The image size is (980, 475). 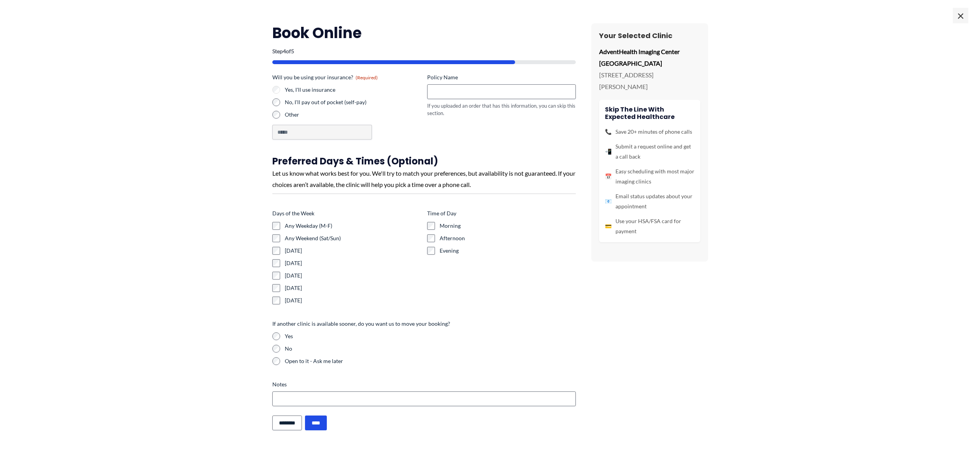 I want to click on label: Any Weekend (Sat/Sun), so click(x=353, y=238).